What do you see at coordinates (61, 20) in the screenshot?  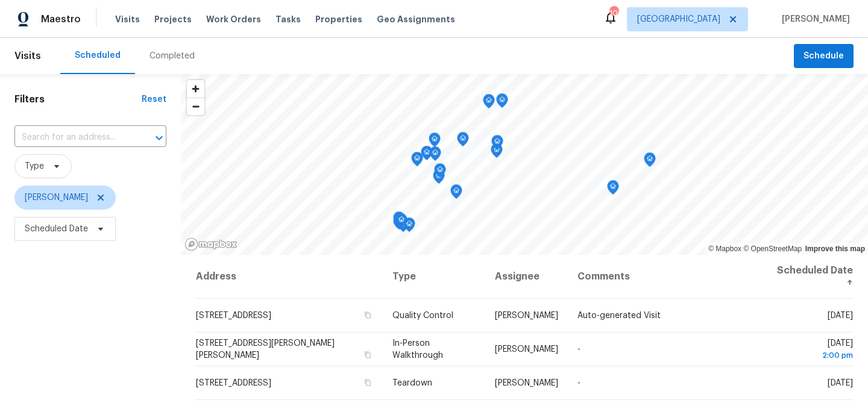 I see `span: Maestro` at bounding box center [61, 20].